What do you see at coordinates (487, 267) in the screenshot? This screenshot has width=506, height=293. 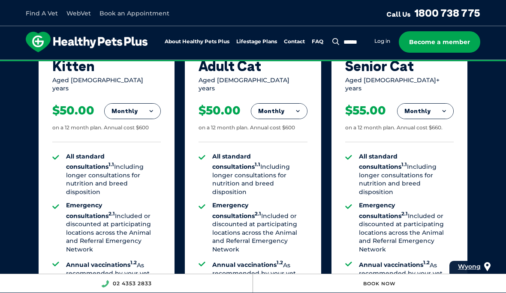 I see `img: location_pin.svg` at bounding box center [487, 267].